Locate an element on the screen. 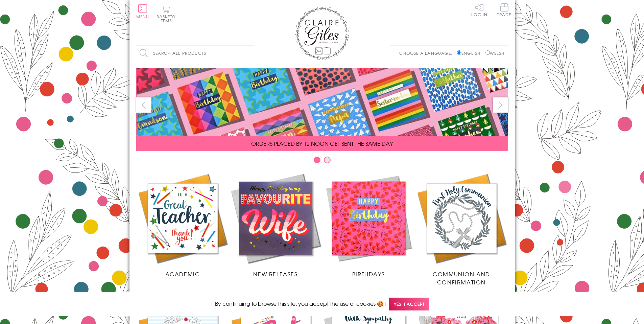  a: Birthdays is located at coordinates (369, 225).